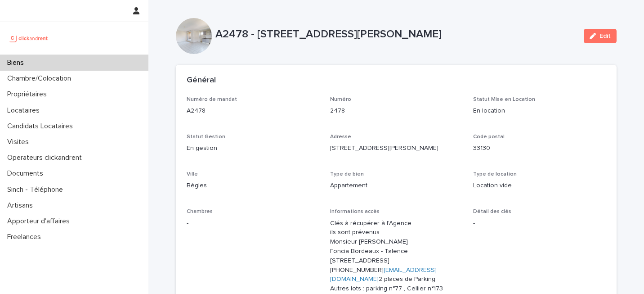 The image size is (644, 294). I want to click on span: Adresse, so click(341, 137).